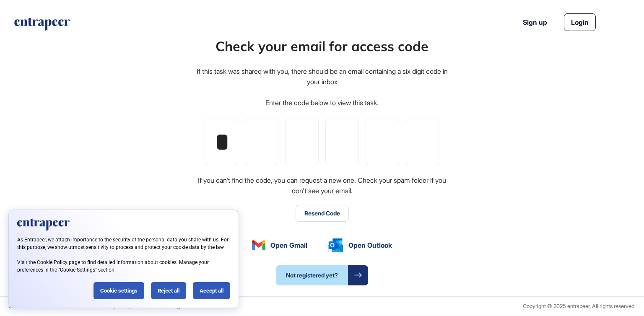  I want to click on div: Enter the code below to view this task., so click(322, 103).